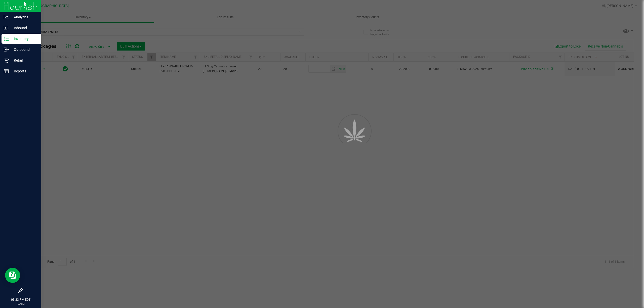  I want to click on p: Analytics, so click(24, 17).